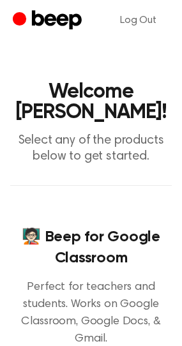  What do you see at coordinates (91, 149) in the screenshot?
I see `p: Select any of the products below to get started.` at bounding box center [91, 149].